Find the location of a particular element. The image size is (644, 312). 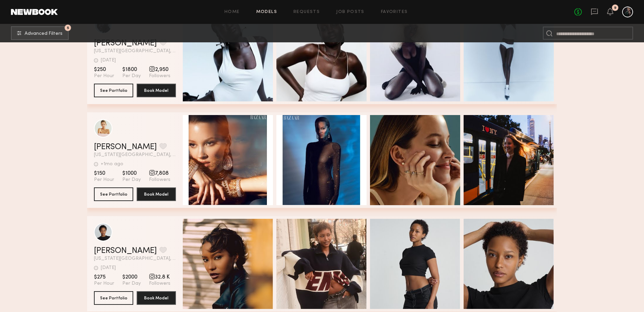

a: Job Posts is located at coordinates (350, 12).